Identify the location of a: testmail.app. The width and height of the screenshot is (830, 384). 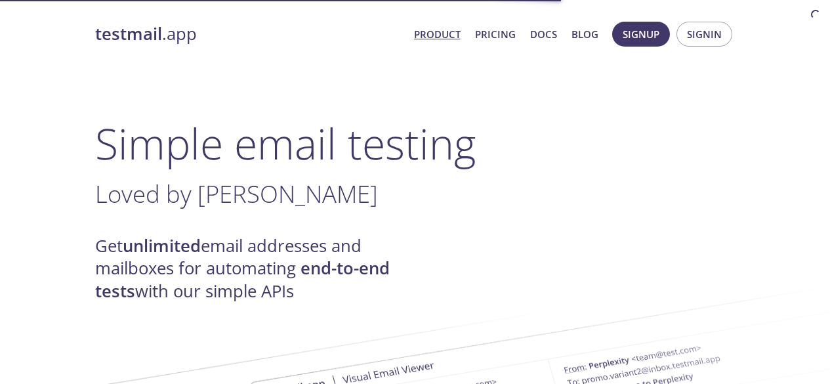
(249, 34).